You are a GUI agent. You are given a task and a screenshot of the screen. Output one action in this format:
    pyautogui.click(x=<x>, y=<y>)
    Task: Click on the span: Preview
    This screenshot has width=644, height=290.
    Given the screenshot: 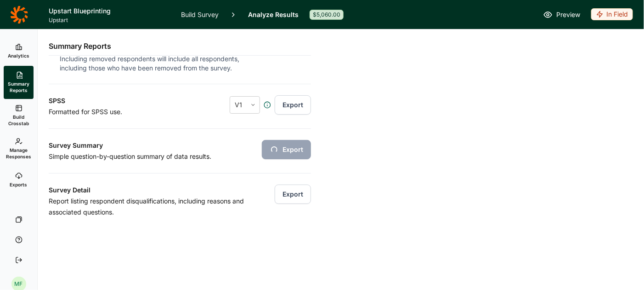 What is the action you would take?
    pyautogui.click(x=569, y=15)
    